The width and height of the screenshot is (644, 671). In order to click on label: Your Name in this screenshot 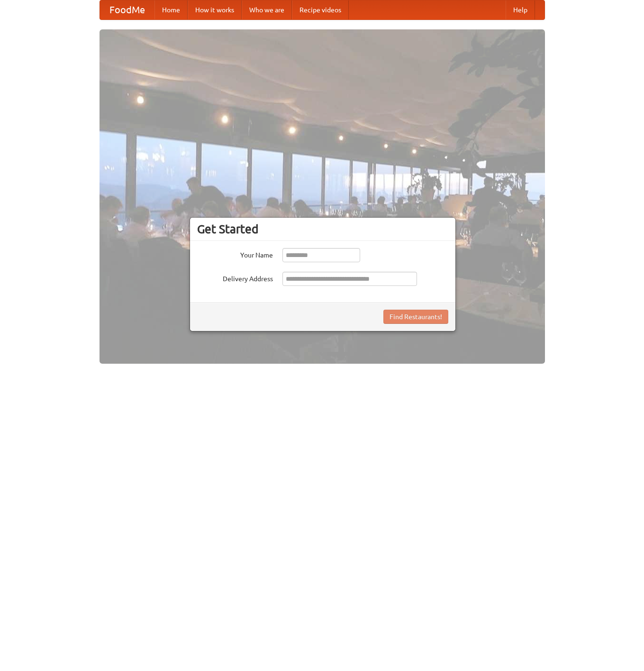, I will do `click(235, 254)`.